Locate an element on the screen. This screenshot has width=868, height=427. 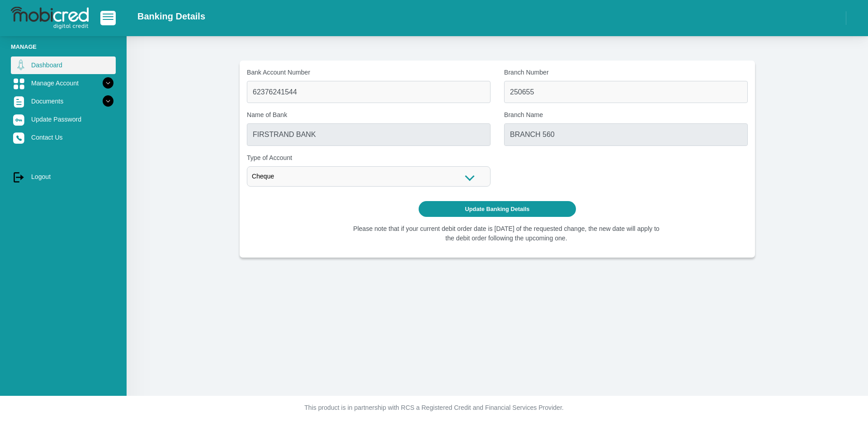
div: Cheque is located at coordinates (368, 177).